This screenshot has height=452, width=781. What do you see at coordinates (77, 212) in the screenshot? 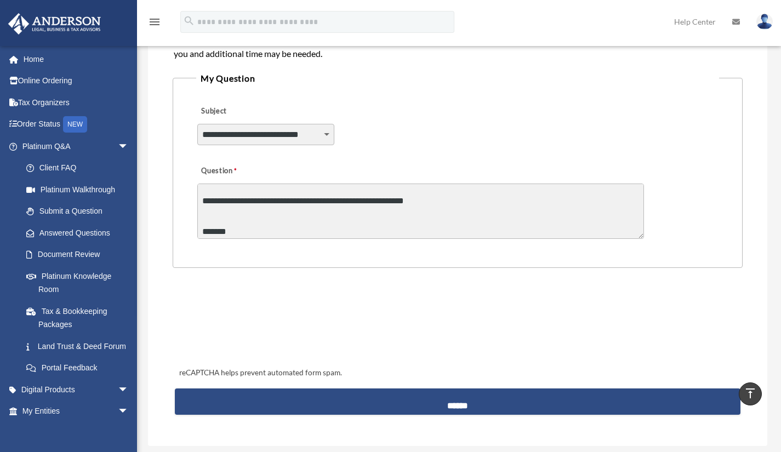
I see `a: Submit a Question` at bounding box center [77, 212].